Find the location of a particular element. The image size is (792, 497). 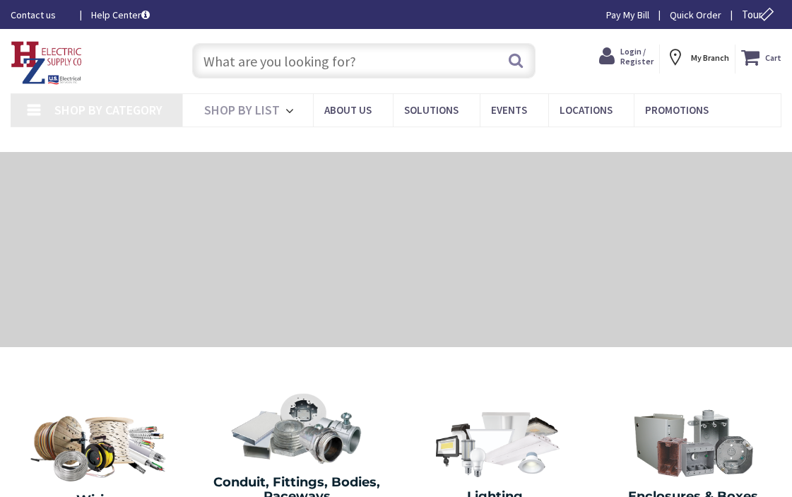

span: Events is located at coordinates (509, 109).